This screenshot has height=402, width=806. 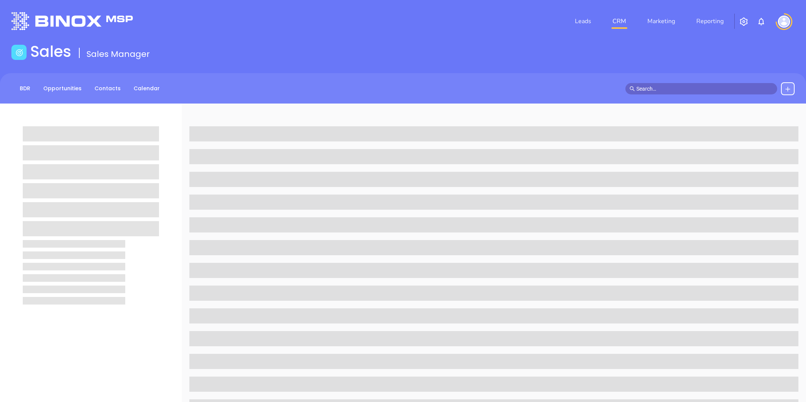 I want to click on span: Sales Manager, so click(x=118, y=54).